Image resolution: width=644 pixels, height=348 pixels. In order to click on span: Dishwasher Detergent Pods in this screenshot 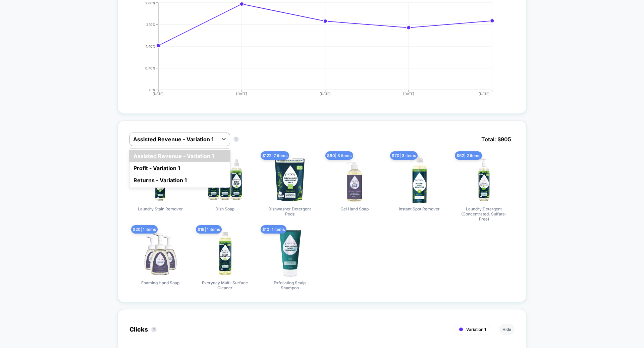, I will do `click(290, 211)`.